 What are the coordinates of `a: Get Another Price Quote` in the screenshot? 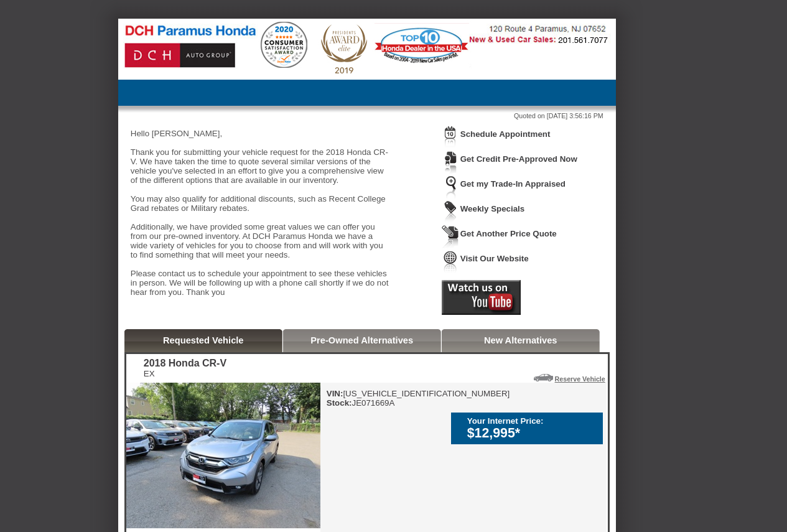 It's located at (508, 233).